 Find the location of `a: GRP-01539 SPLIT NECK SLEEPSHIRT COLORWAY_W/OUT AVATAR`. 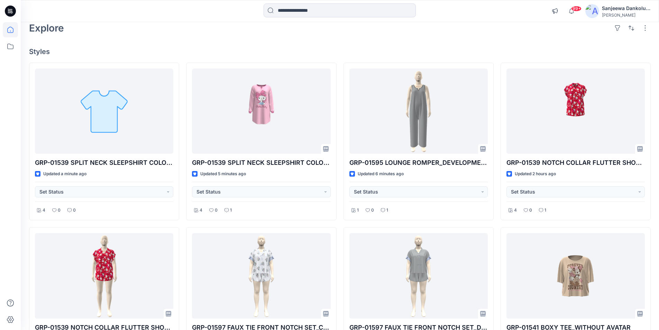

a: GRP-01539 SPLIT NECK SLEEPSHIRT COLORWAY_W/OUT AVATAR is located at coordinates (261, 111).